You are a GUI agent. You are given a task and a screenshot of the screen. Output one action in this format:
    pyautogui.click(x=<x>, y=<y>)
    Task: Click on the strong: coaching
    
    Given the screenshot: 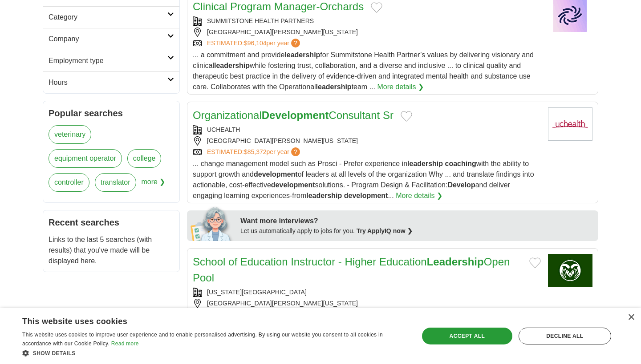 What is the action you would take?
    pyautogui.click(x=460, y=164)
    